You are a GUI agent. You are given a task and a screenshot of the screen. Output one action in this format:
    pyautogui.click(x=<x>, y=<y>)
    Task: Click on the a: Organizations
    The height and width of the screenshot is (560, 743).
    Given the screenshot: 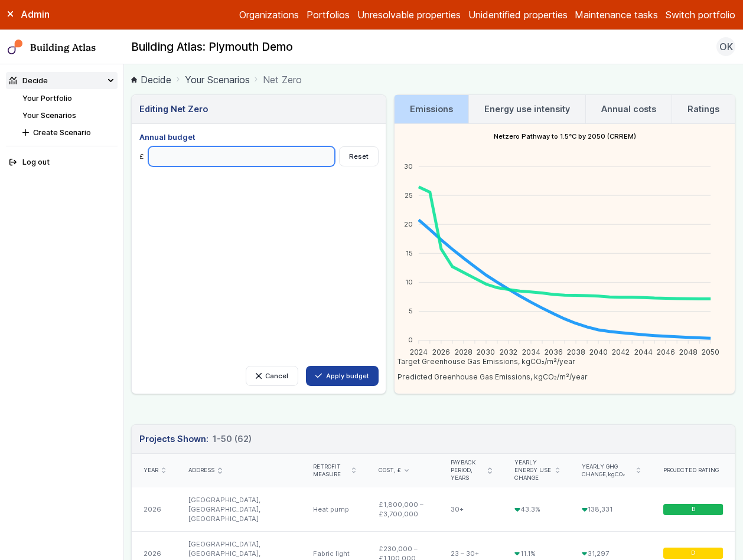 What is the action you would take?
    pyautogui.click(x=269, y=15)
    